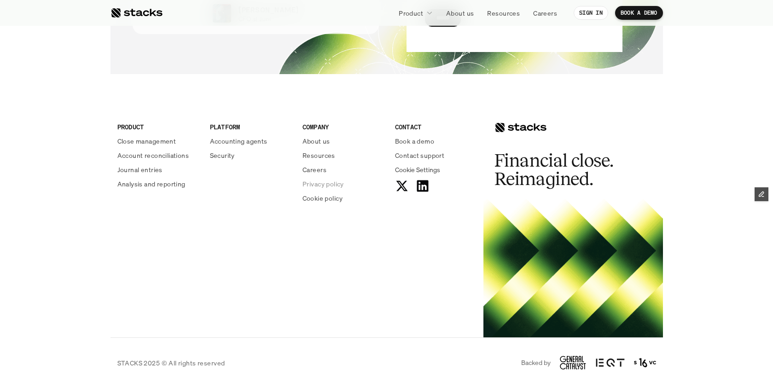 This screenshot has height=388, width=773. Describe the element at coordinates (323, 184) in the screenshot. I see `p: Privacy policy` at that location.